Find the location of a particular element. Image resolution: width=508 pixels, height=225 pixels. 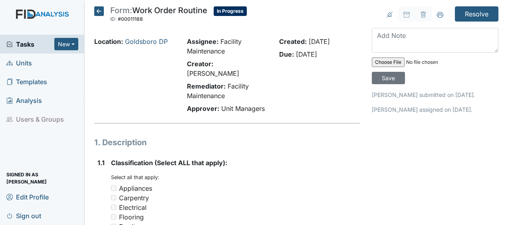

span: Tasks is located at coordinates (30, 44).